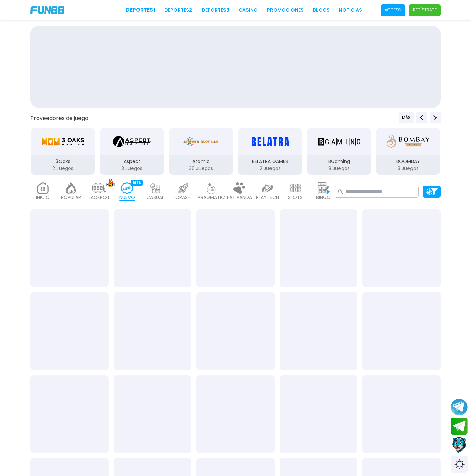  Describe the element at coordinates (408, 161) in the screenshot. I see `p: BOOMBAY` at that location.